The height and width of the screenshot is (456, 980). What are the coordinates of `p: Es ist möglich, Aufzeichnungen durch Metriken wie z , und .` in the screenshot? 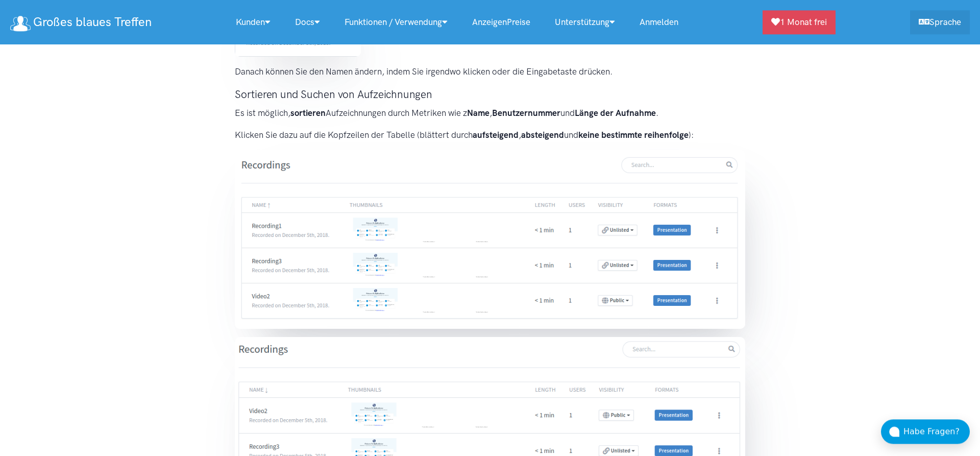 It's located at (490, 113).